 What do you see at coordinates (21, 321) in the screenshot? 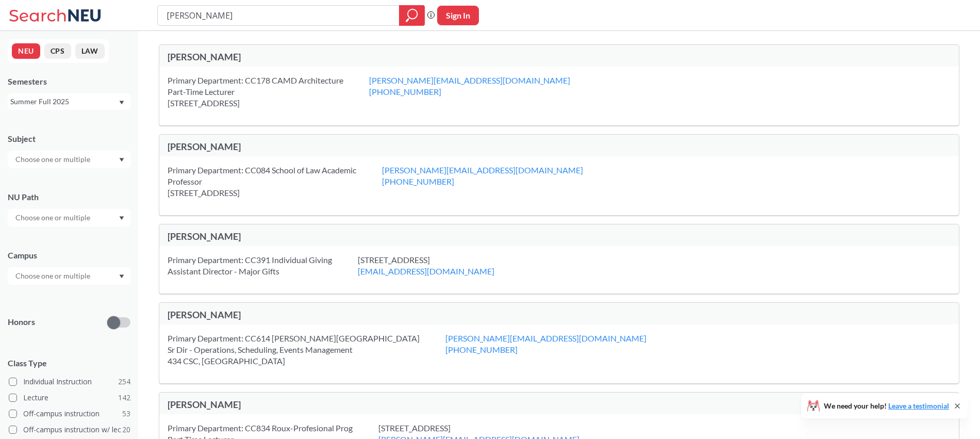
I see `p: Honors` at bounding box center [21, 321].